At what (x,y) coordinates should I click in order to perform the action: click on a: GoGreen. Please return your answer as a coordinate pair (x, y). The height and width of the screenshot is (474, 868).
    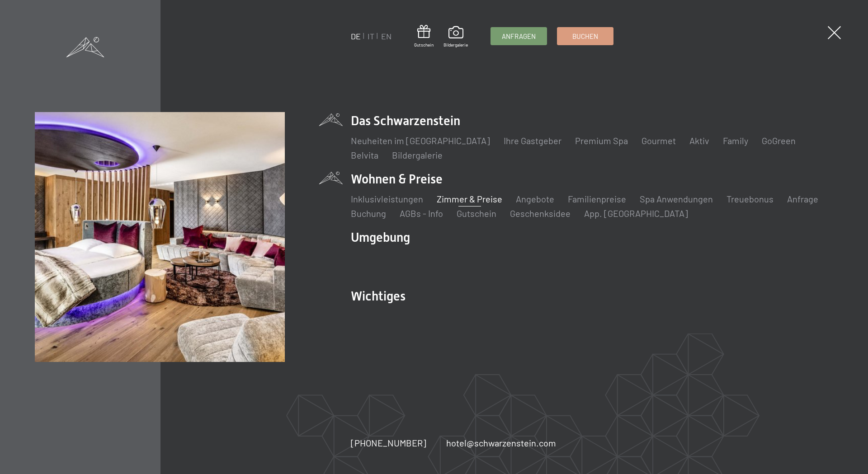
    Looking at the image, I should click on (779, 140).